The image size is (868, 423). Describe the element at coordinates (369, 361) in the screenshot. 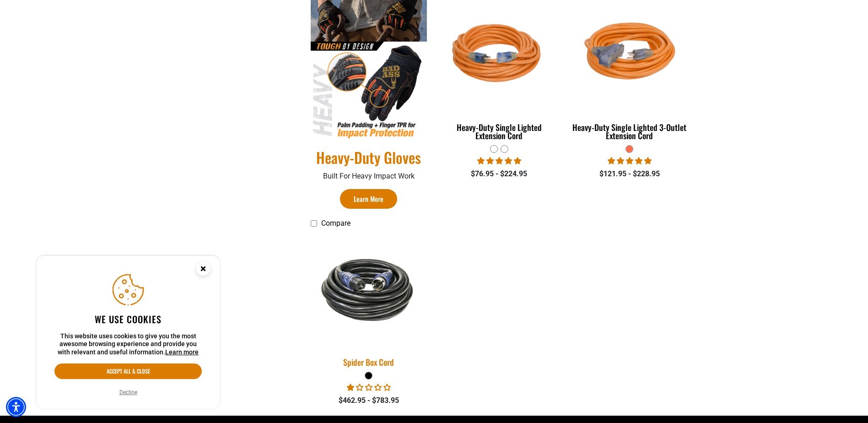

I see `div: Spider Box Cord` at that location.